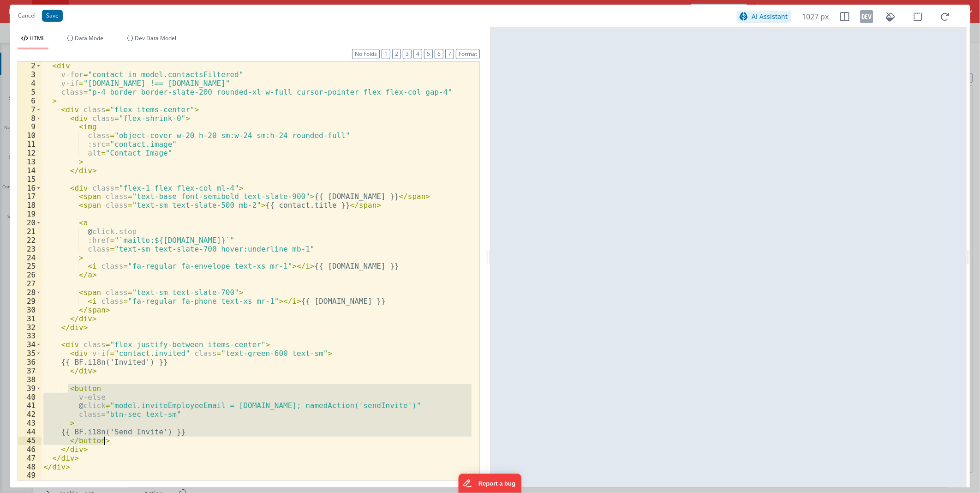 This screenshot has height=493, width=980. I want to click on div: 35, so click(30, 354).